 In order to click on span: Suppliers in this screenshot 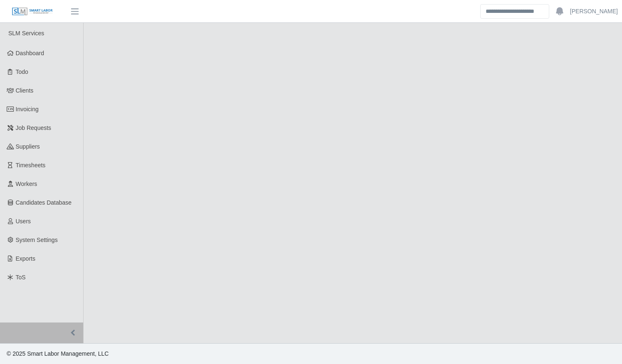, I will do `click(28, 146)`.